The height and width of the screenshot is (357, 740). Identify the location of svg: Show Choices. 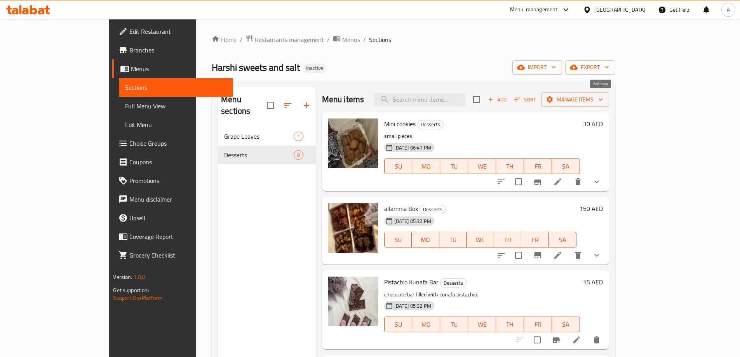
(597, 255).